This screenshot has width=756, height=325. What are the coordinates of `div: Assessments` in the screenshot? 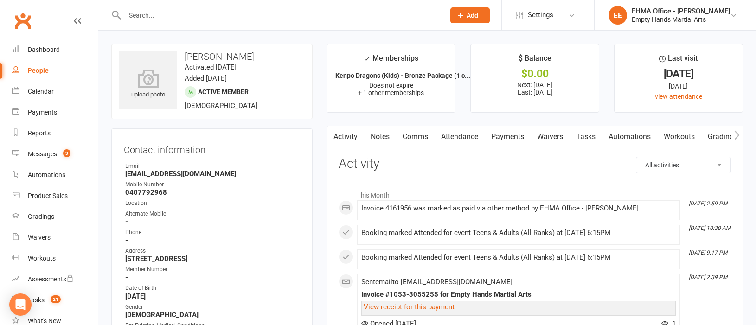 It's located at (51, 279).